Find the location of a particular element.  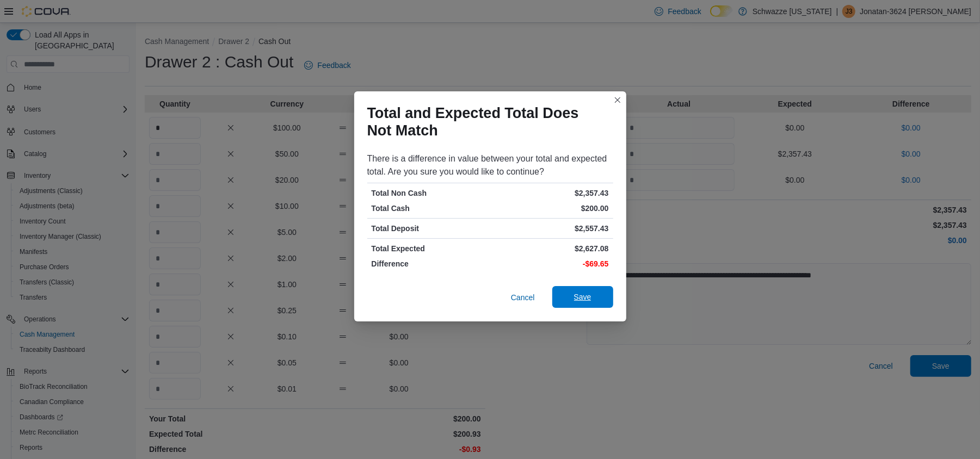

p: Difference is located at coordinates (430, 263).